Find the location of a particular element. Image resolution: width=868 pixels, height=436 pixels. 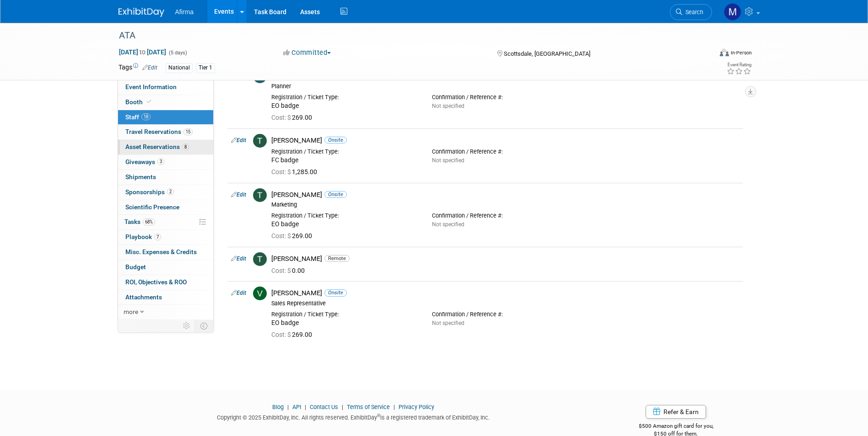

a: Tasks68% is located at coordinates (166, 222).